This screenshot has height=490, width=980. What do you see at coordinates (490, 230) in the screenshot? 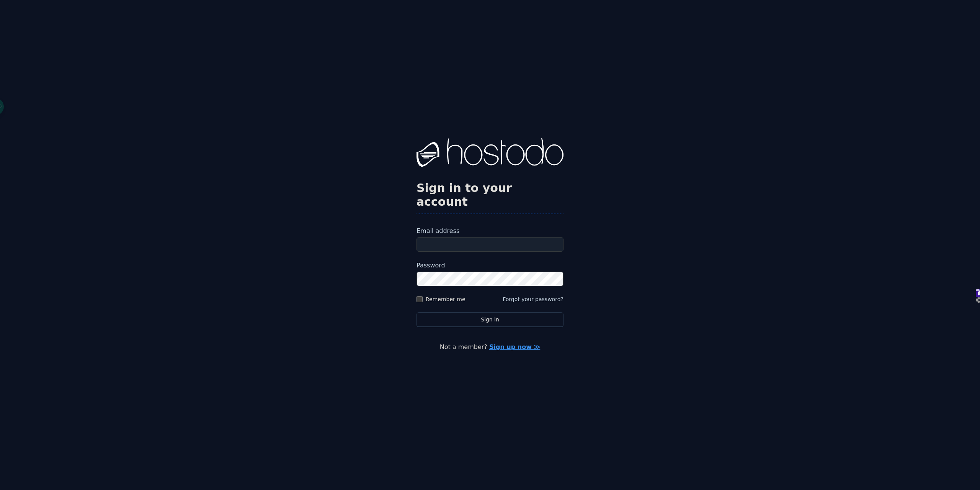
I see `label: Email address` at bounding box center [490, 230].